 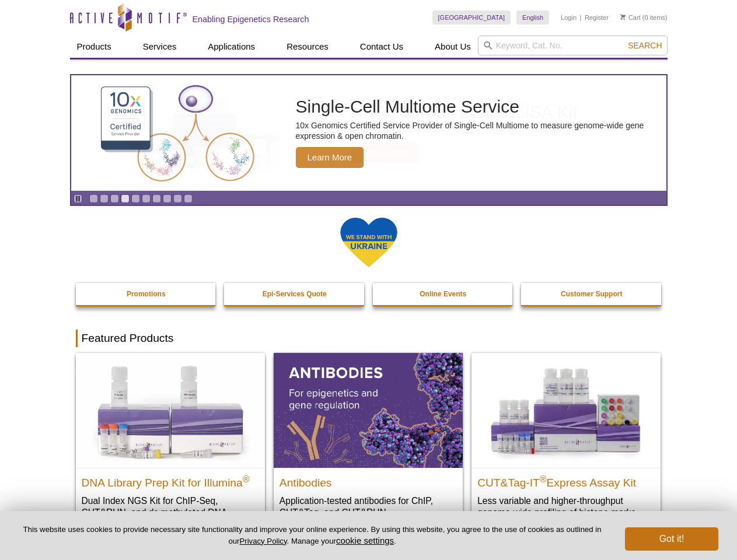 What do you see at coordinates (78, 199) in the screenshot?
I see `a: Toggle autoplay` at bounding box center [78, 199].